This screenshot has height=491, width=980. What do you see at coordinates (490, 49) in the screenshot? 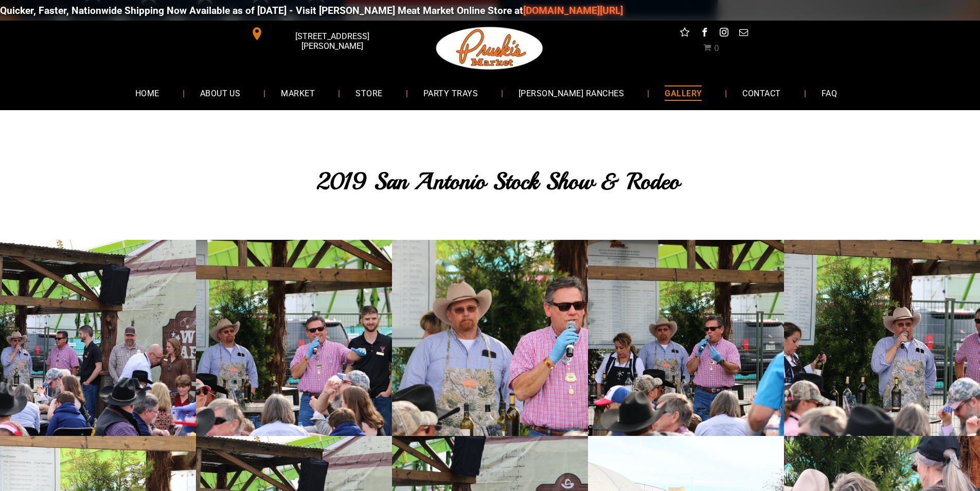
I see `img: Pruski-s+Market+HQ+Logo2-1920w.png` at bounding box center [490, 49].